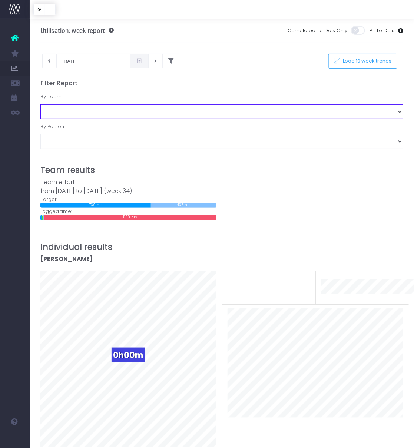  I want to click on div: 1150 hrs, so click(130, 217).